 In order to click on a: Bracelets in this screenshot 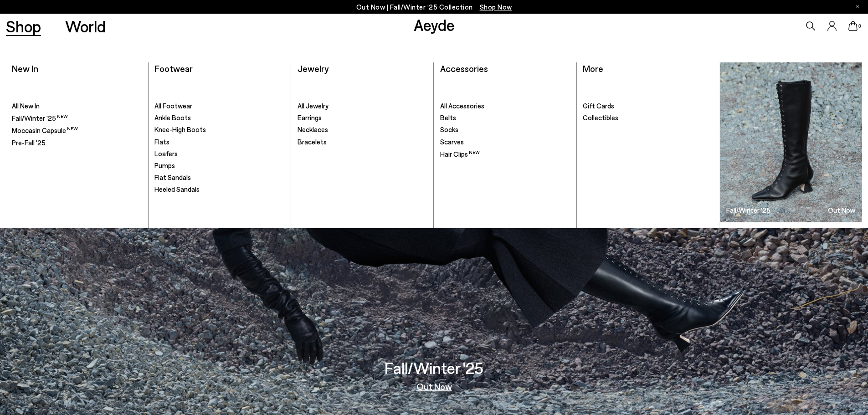, I will do `click(363, 142)`.